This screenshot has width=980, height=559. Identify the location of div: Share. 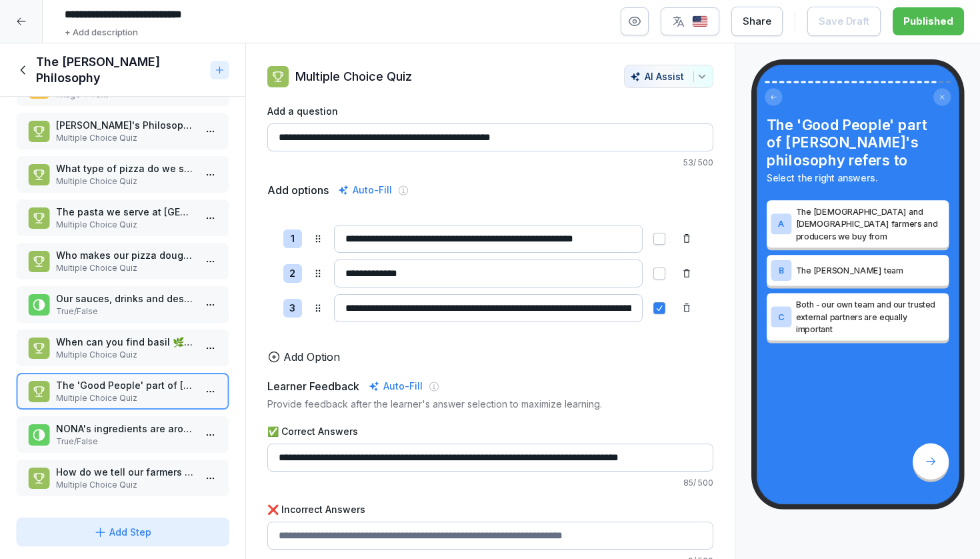
(757, 21).